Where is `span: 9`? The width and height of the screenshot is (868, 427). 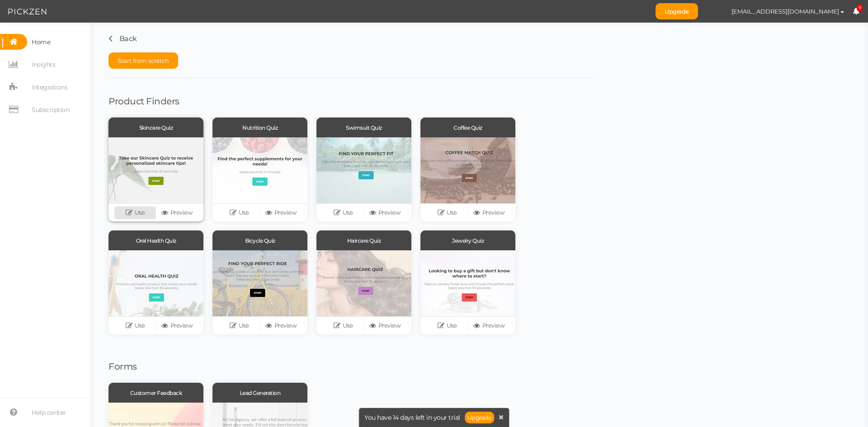 span: 9 is located at coordinates (860, 8).